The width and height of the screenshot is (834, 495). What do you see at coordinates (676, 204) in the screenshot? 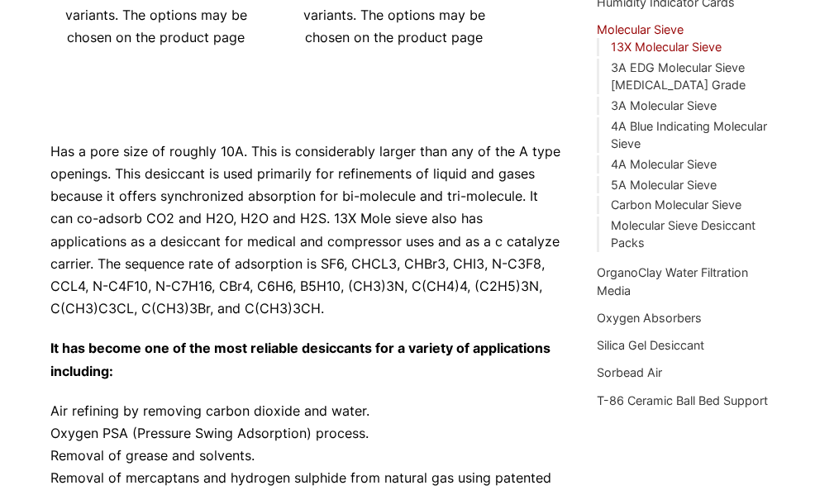
I see `a: Carbon Molecular Sieve` at bounding box center [676, 204].